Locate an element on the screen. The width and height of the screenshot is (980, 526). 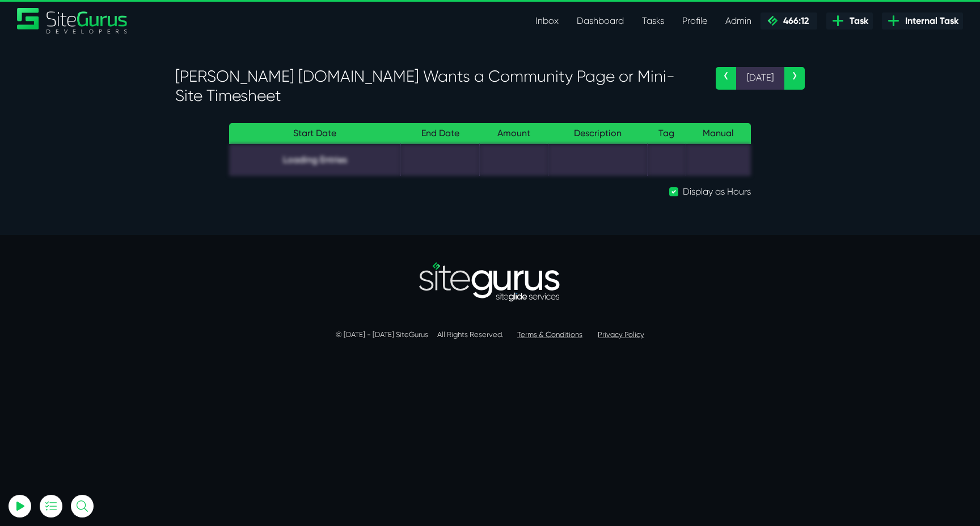
th: Manual is located at coordinates (718, 133).